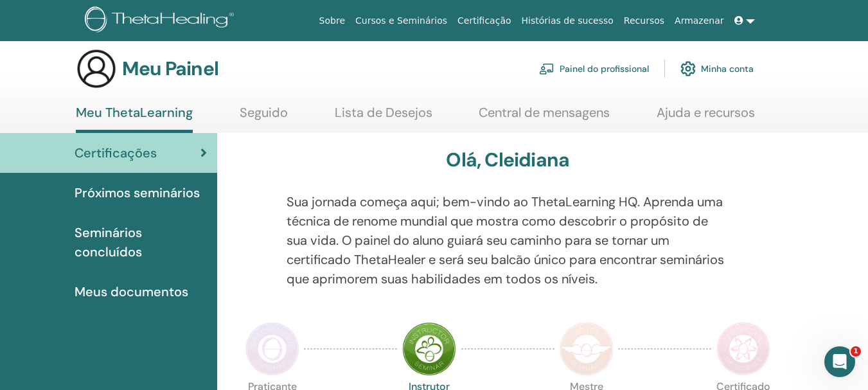 This screenshot has width=868, height=390. Describe the element at coordinates (484, 21) in the screenshot. I see `a: Certificação` at that location.